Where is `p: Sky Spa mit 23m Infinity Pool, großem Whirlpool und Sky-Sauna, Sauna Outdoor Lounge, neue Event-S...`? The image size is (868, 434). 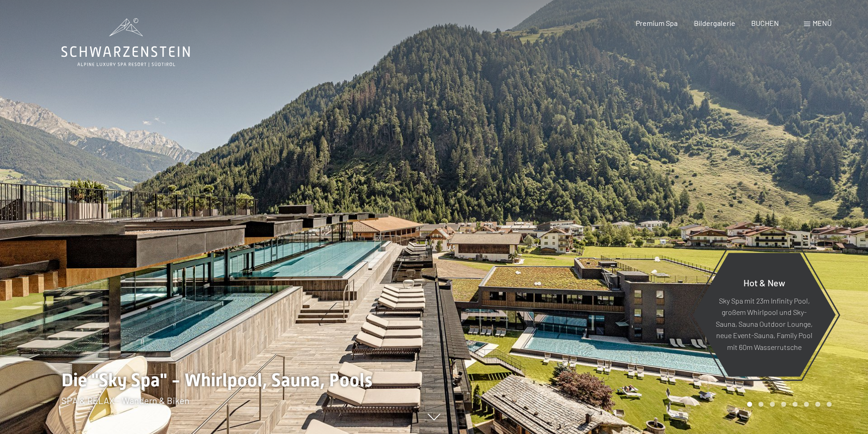
p: Sky Spa mit 23m Infinity Pool, großem Whirlpool und Sky-Sauna, Sauna Outdoor Lounge, neue Event-S... is located at coordinates (763, 324).